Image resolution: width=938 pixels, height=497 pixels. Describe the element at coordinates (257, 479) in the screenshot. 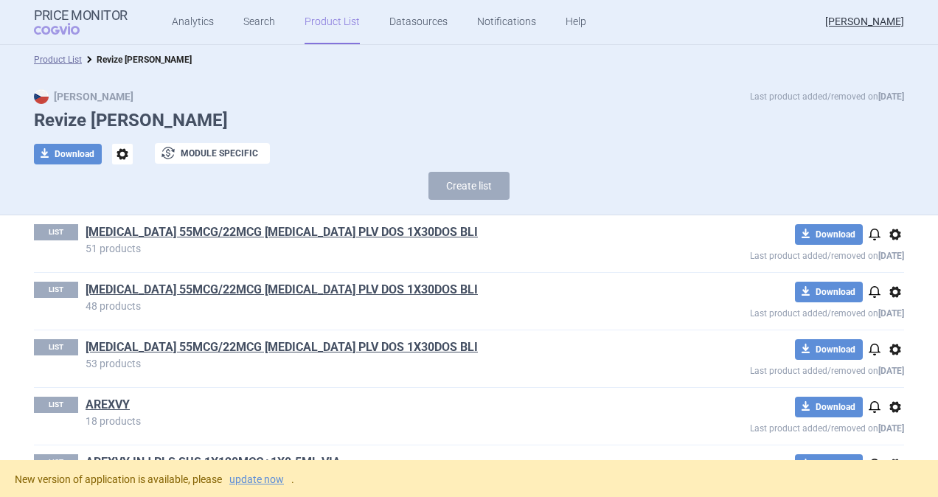

I see `a: update now` at that location.